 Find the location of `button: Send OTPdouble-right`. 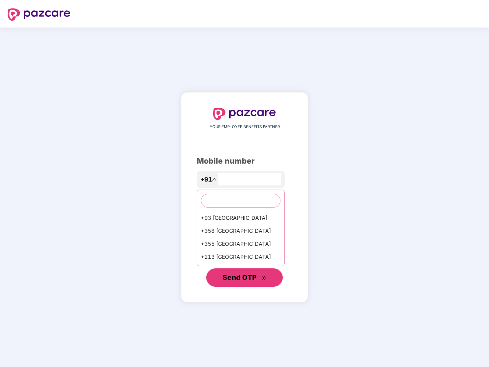

button: Send OTPdouble-right is located at coordinates (244, 278).